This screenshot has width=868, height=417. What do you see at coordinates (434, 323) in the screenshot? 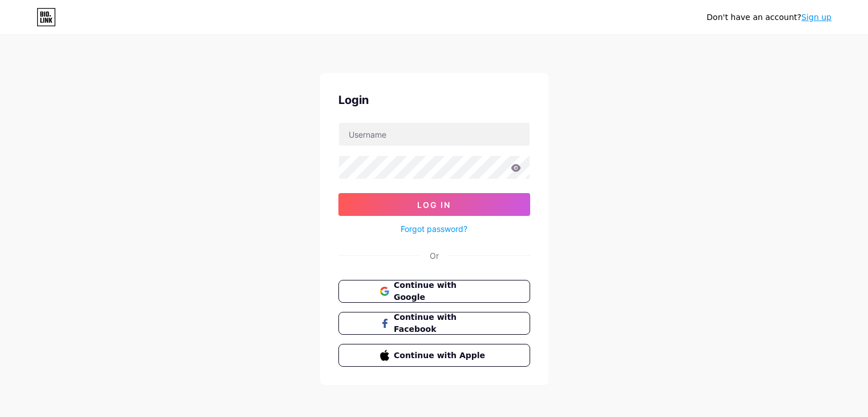
I see `a: Continue with Facebook` at bounding box center [434, 323].